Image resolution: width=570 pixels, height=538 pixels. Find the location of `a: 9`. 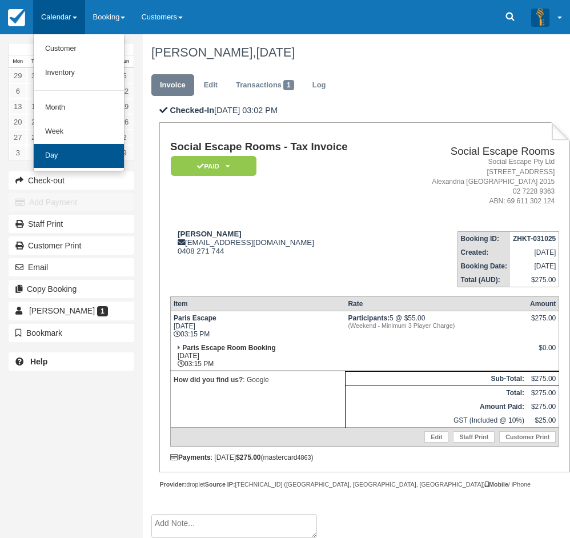

a: 9 is located at coordinates (125, 152).